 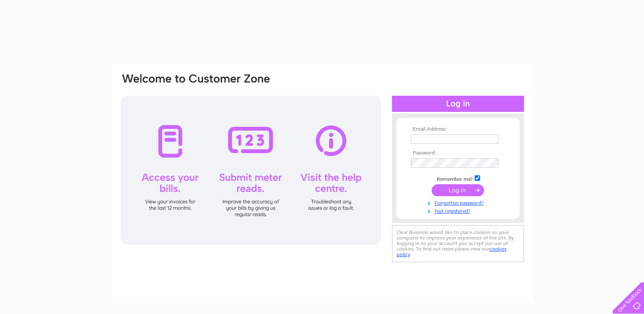 I want to click on th: Password:, so click(x=458, y=153).